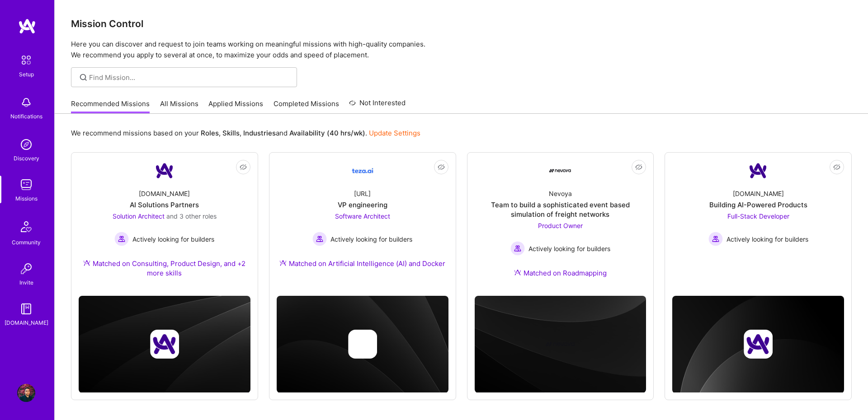  What do you see at coordinates (260, 133) in the screenshot?
I see `b: Industries` at bounding box center [260, 133].